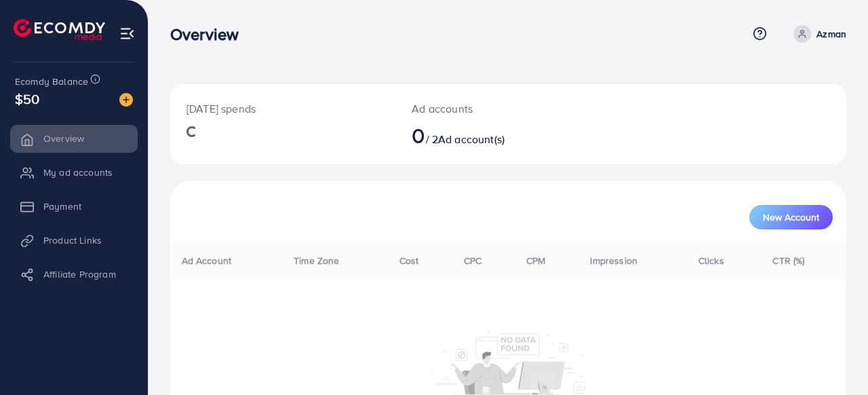  Describe the element at coordinates (127, 33) in the screenshot. I see `img: menu` at that location.